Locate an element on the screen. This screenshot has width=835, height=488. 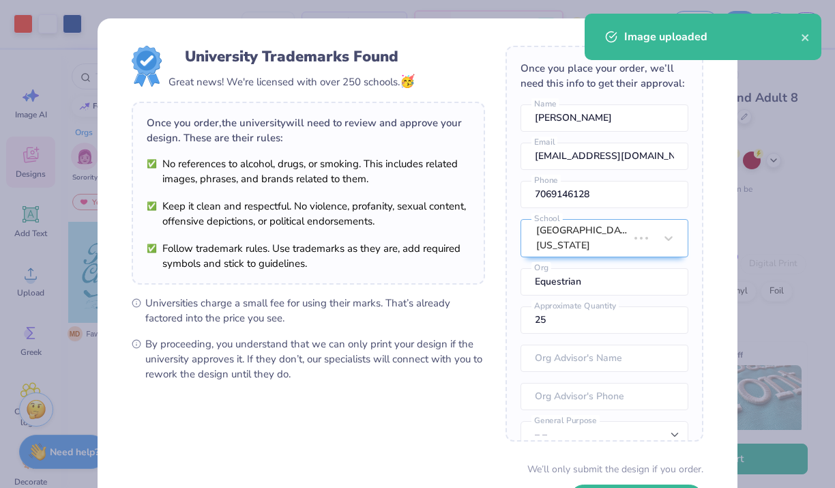
div: Image uploaded is located at coordinates (712, 37).